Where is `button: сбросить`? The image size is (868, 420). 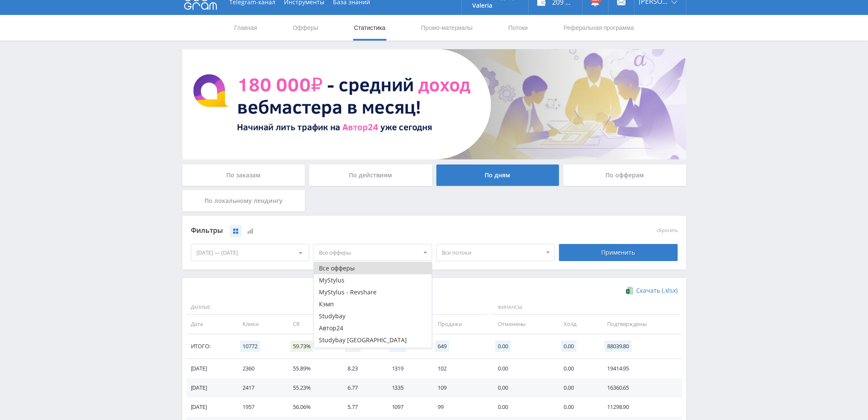 button: сбросить is located at coordinates (666, 230).